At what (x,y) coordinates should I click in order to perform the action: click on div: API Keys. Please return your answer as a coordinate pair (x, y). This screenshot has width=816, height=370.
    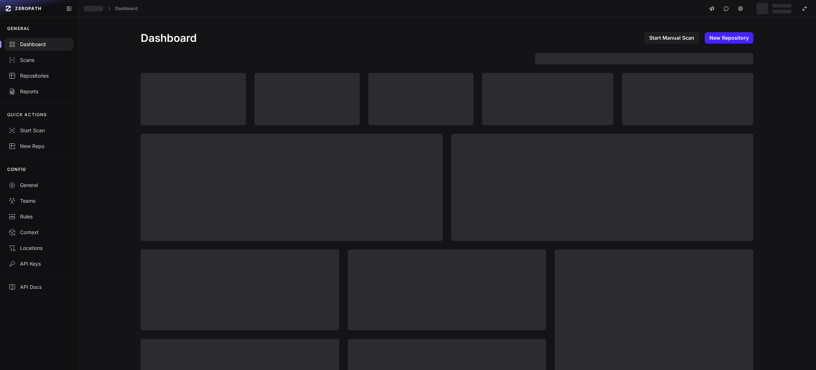
    Looking at the image, I should click on (39, 264).